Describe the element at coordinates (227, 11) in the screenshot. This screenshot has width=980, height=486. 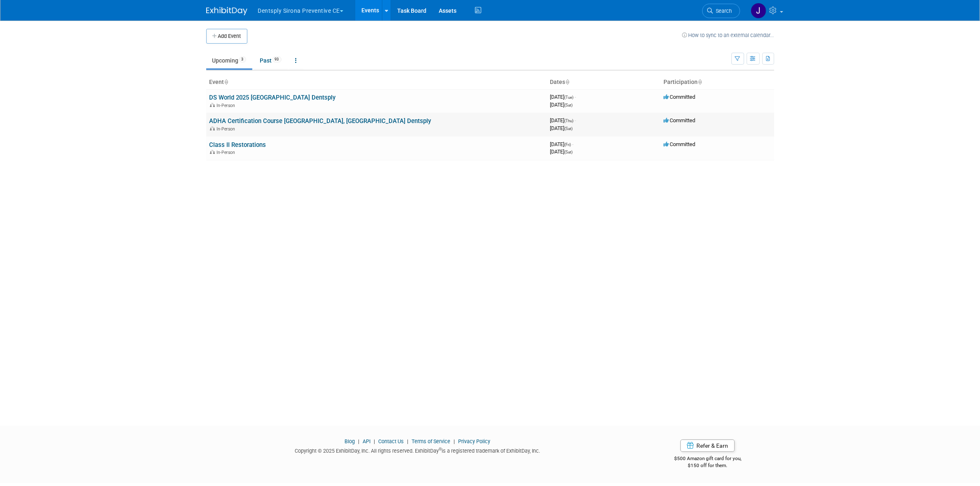
I see `img: ExhibitDay` at that location.